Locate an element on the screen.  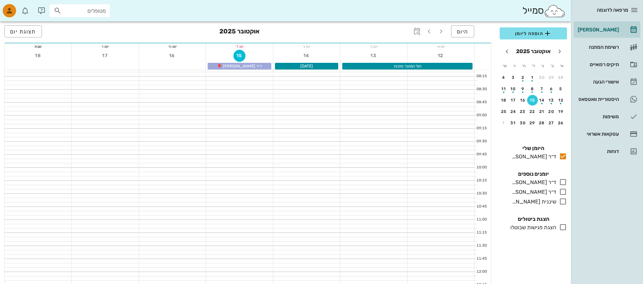
div: 21 is located at coordinates (541, 112).